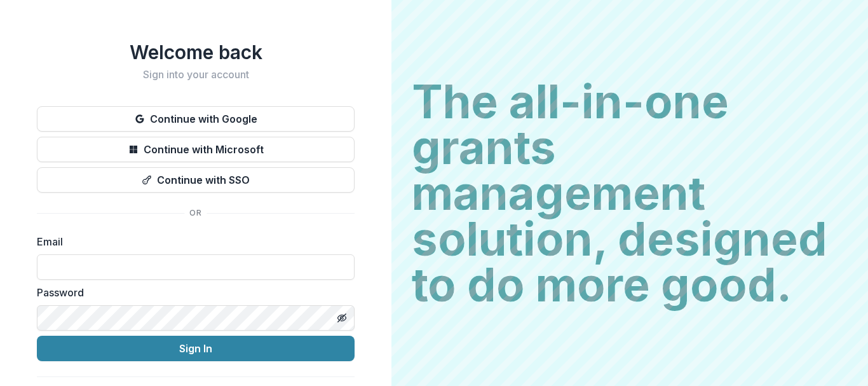 The height and width of the screenshot is (386, 868). Describe the element at coordinates (196, 74) in the screenshot. I see `h2: Sign into your account` at that location.